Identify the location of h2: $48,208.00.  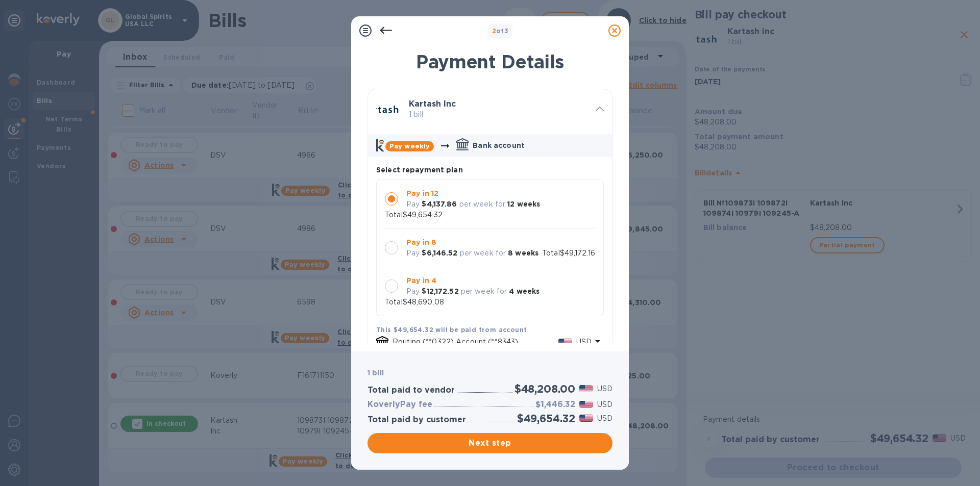
(544, 389).